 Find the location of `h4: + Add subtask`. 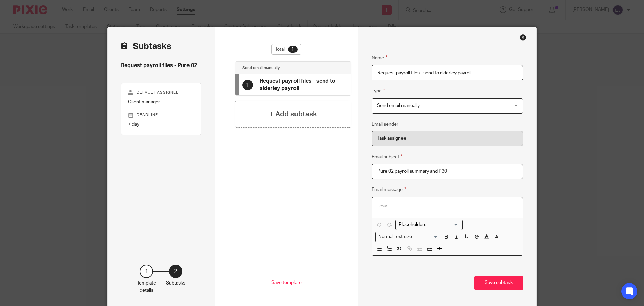

h4: + Add subtask is located at coordinates (293, 114).